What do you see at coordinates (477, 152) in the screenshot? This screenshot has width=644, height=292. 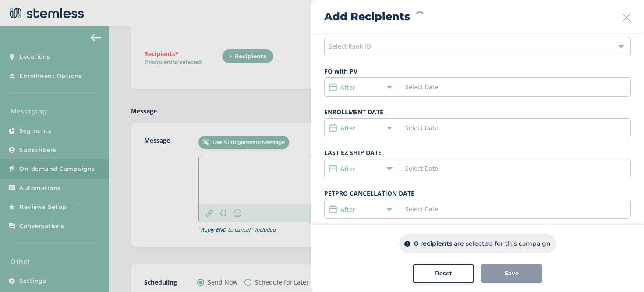 I see `label: LAST EZ SHIP DATE` at bounding box center [477, 152].